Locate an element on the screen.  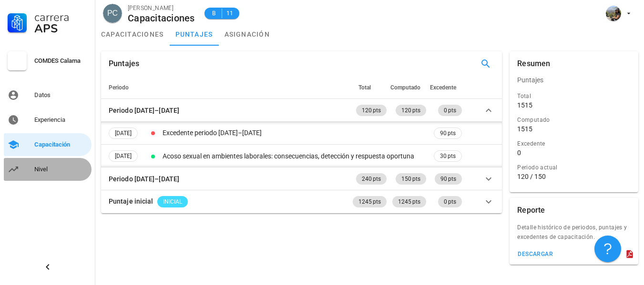
div: Detalle histórico de periodos, puntajes y excedentes de capacitación. is located at coordinates (574, 235).